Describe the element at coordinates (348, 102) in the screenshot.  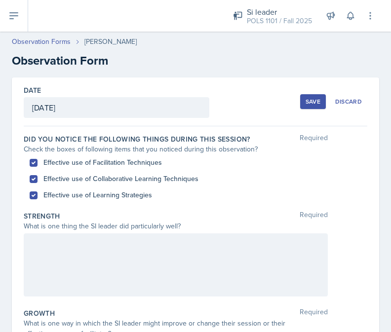
I see `button: Discard` at that location.